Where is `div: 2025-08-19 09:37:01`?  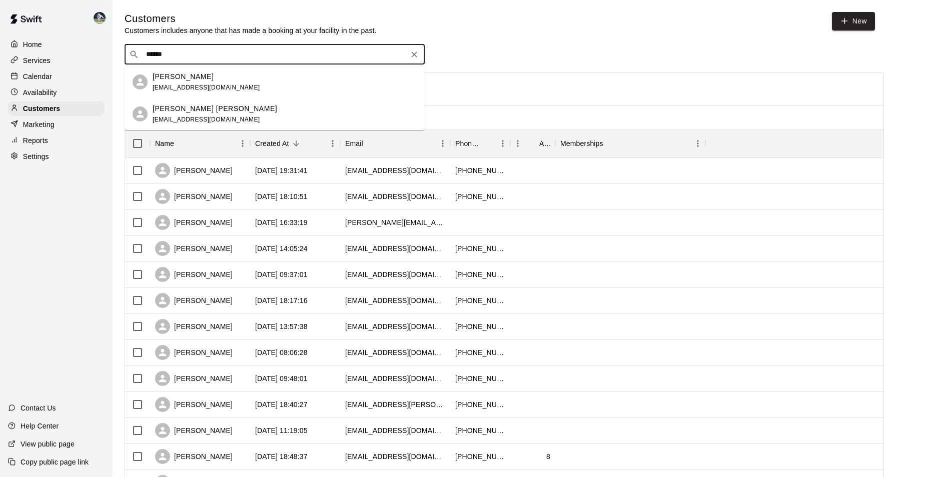
div: 2025-08-19 09:37:01 is located at coordinates (281, 275).